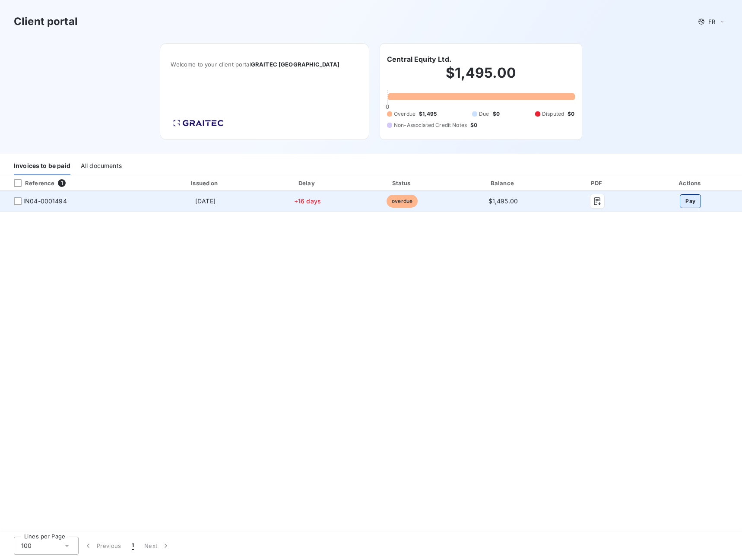  Describe the element at coordinates (133, 546) in the screenshot. I see `button: 1` at that location.